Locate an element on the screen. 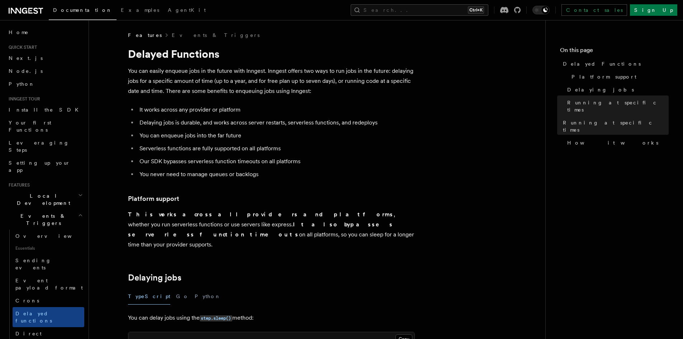 This screenshot has width=683, height=339. a: step.sleep() is located at coordinates (216, 317).